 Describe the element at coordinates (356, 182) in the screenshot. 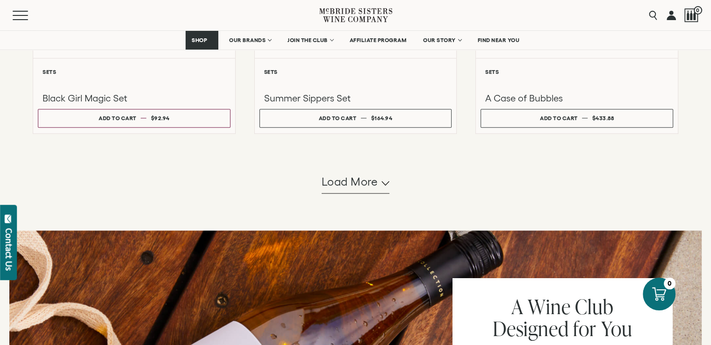

I see `button: Load more` at that location.